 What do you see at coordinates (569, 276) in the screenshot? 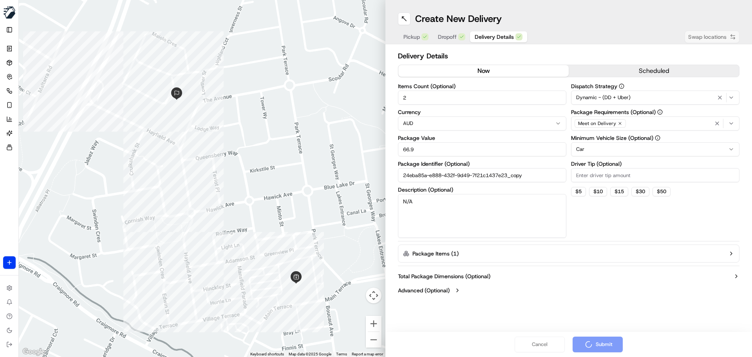
I see `button: Total Package Dimensions (Optional)` at bounding box center [569, 276].